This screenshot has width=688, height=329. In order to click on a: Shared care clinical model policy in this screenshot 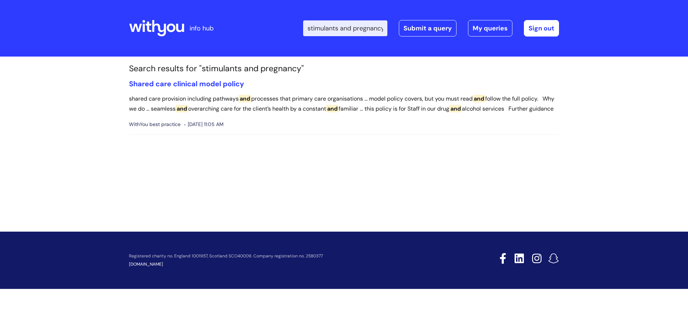, I will do `click(186, 84)`.